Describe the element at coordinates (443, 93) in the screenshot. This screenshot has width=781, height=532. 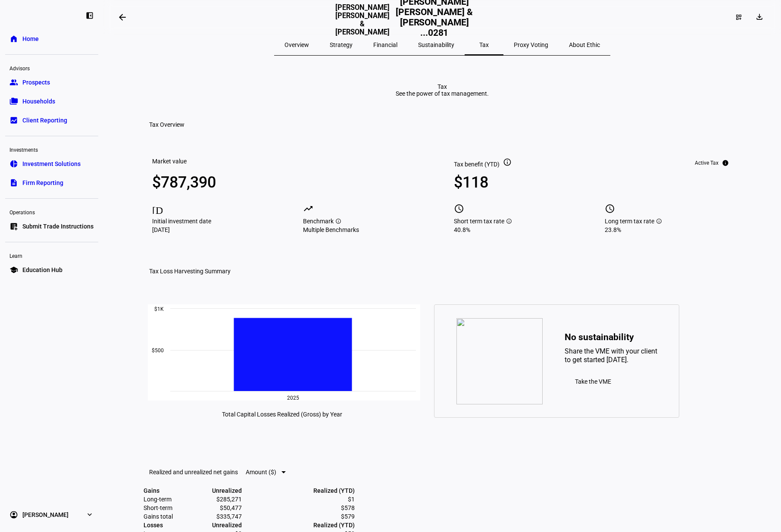
I see `div: See the power of tax management.` at that location.